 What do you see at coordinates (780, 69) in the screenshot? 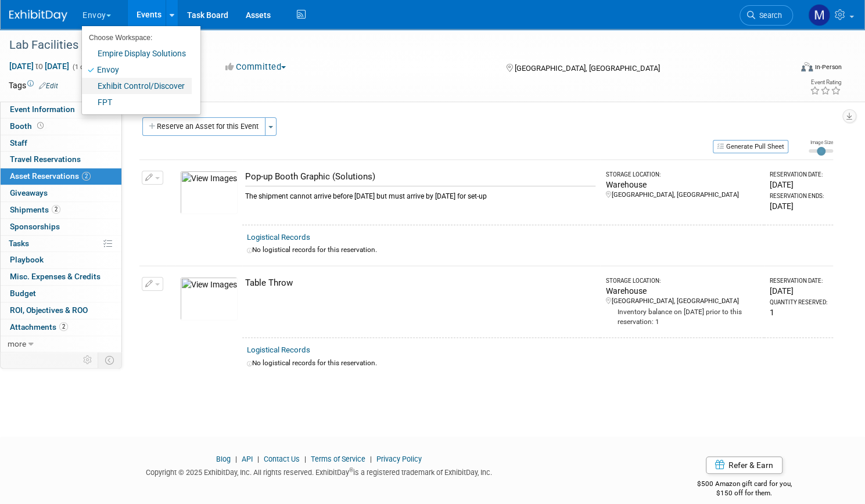
I see `div: Event Format` at bounding box center [780, 69].